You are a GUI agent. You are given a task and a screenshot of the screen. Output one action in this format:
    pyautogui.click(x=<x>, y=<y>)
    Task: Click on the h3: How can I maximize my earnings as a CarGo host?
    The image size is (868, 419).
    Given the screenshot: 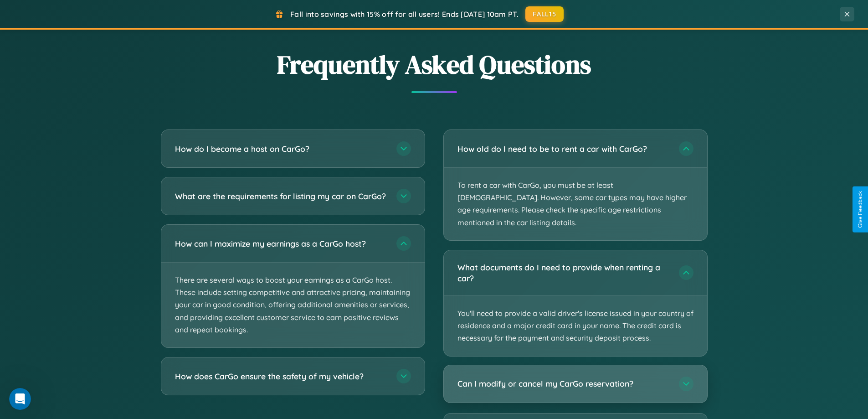 What is the action you would take?
    pyautogui.click(x=281, y=243)
    